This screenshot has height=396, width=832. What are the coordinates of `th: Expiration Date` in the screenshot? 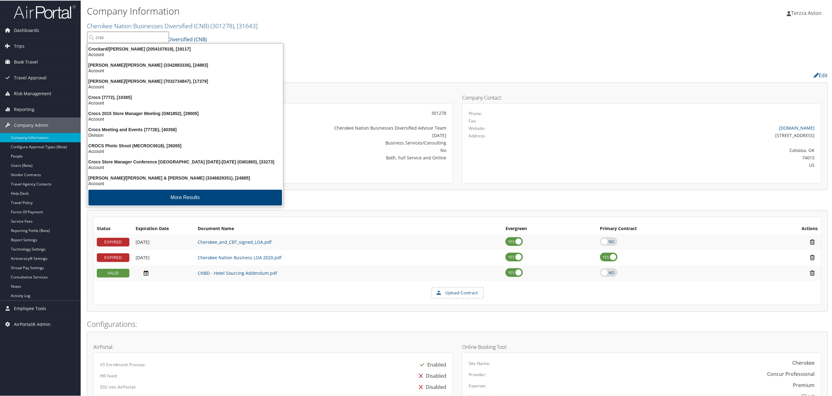 It's located at (164, 228).